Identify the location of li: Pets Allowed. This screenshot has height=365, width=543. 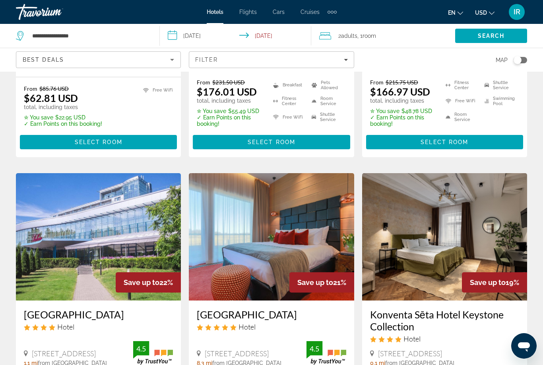
(327, 85).